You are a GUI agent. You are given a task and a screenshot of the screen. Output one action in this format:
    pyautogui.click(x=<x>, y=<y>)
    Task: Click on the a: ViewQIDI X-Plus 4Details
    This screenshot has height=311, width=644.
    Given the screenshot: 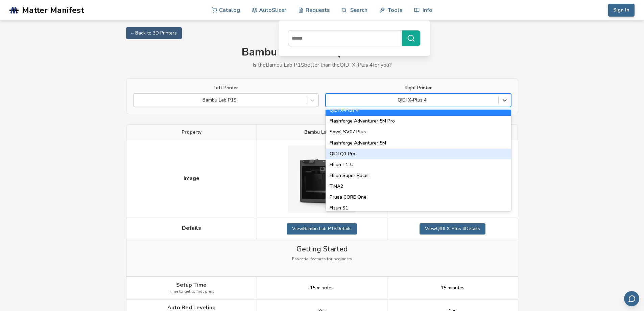 What is the action you would take?
    pyautogui.click(x=452, y=229)
    